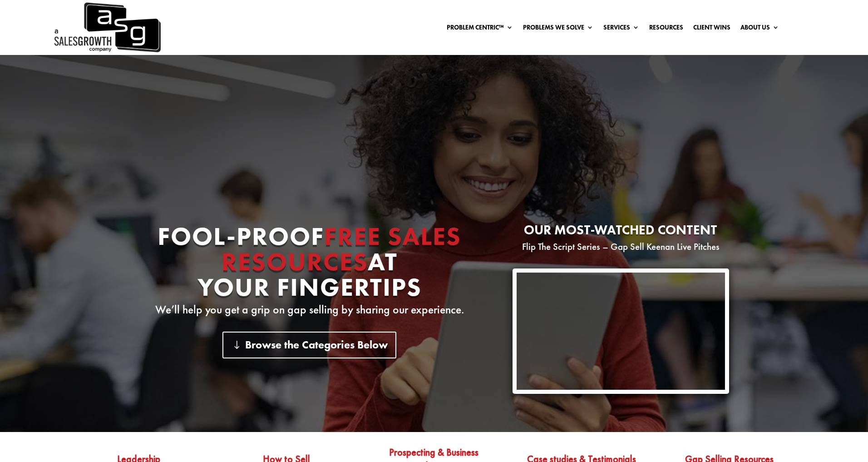 This screenshot has height=462, width=868. I want to click on a: About Us, so click(760, 29).